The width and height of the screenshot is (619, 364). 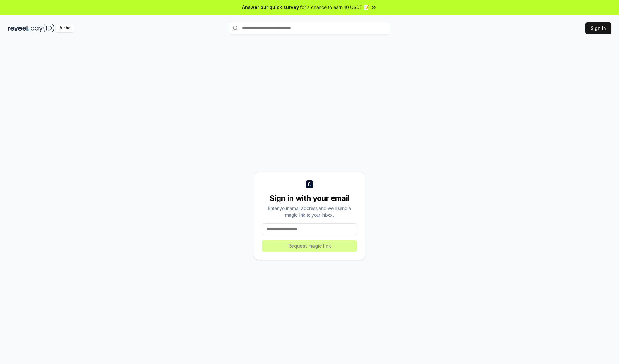 I want to click on span: for a chance to earn 10 USDT 📝, so click(x=335, y=7).